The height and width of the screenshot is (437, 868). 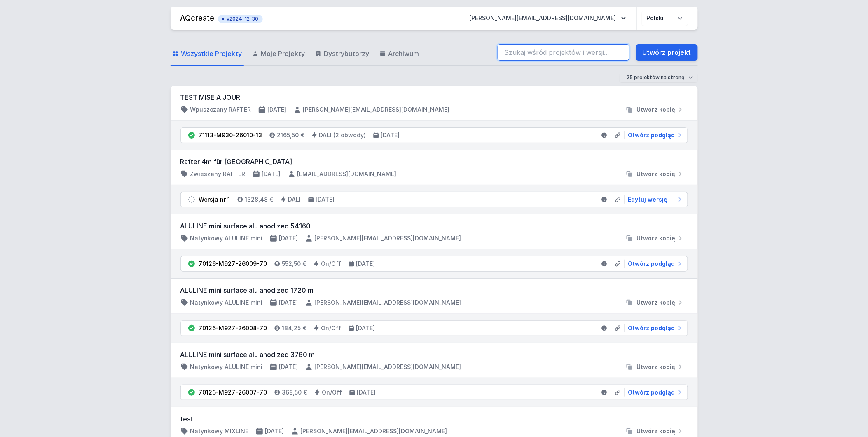 What do you see at coordinates (648, 199) in the screenshot?
I see `span: Edytuj wersję` at bounding box center [648, 199].